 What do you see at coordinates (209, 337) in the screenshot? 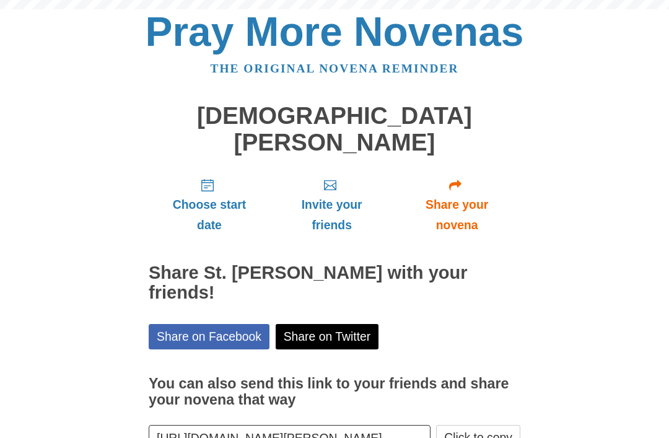
I see `a: Share on Facebook` at bounding box center [209, 337].